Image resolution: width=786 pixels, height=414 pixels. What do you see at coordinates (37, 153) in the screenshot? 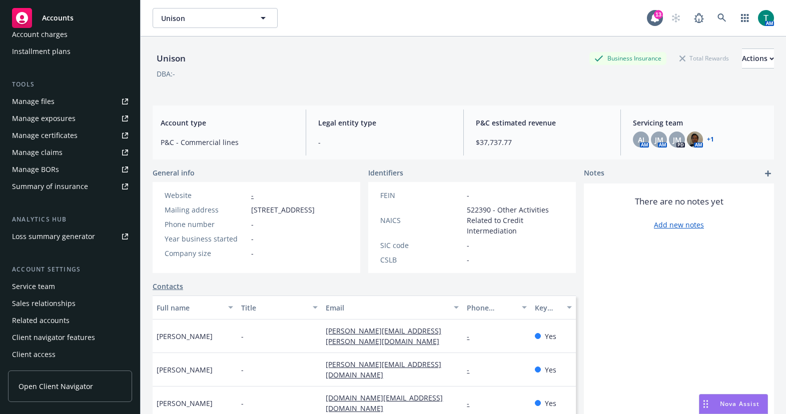
I see `div: Manage claims` at bounding box center [37, 153].